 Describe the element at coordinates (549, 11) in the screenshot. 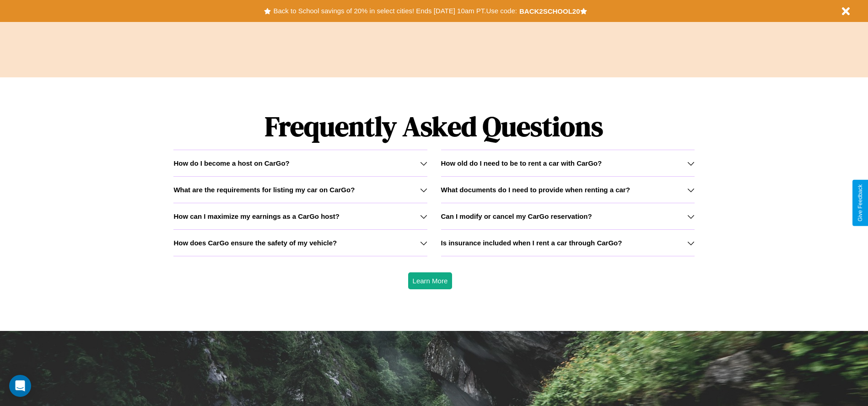

I see `b: BACK2SCHOOL20` at that location.